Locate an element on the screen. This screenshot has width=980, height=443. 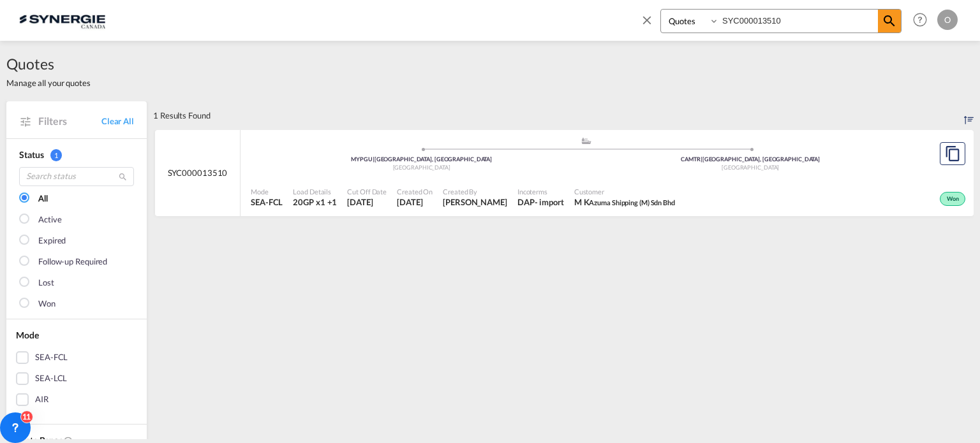
span: Gael Vilsaint is located at coordinates (475, 202).